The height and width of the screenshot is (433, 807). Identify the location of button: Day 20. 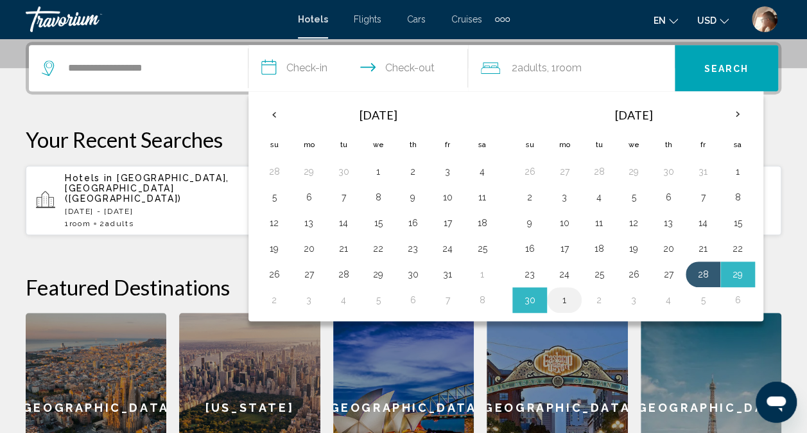
(668, 249).